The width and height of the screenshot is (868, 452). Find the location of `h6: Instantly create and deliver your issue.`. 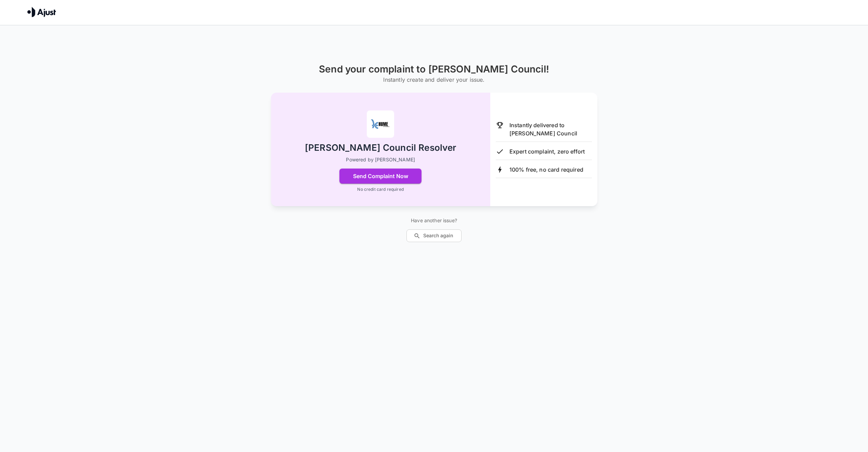

h6: Instantly create and deliver your issue. is located at coordinates (434, 80).